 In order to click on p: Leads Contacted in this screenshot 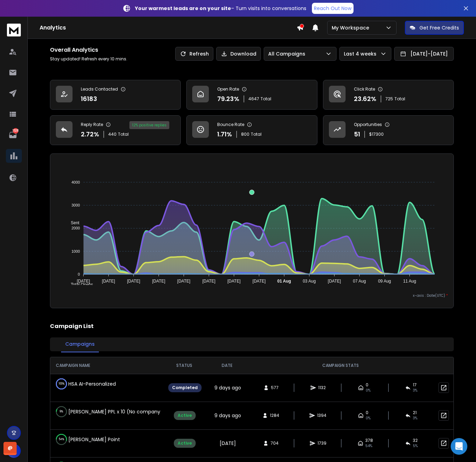, I will do `click(99, 89)`.